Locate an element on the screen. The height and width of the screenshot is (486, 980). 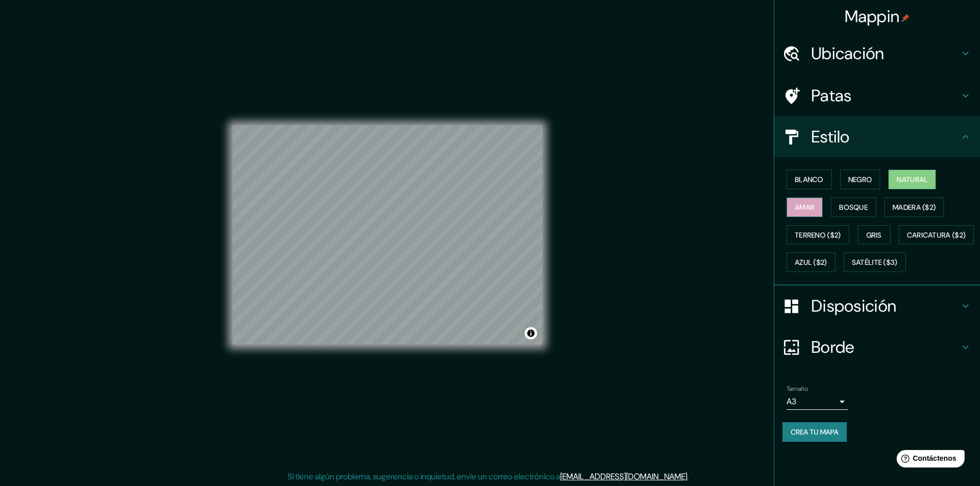
button: Natural is located at coordinates (912, 180).